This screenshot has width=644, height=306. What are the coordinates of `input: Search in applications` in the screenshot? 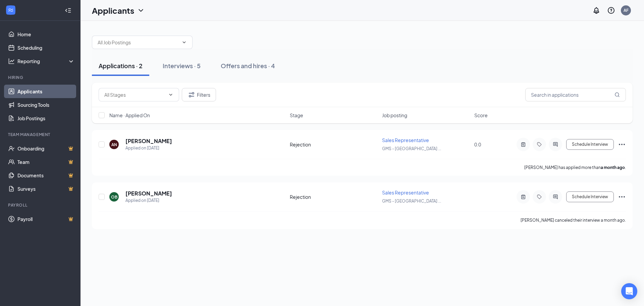 It's located at (576, 94).